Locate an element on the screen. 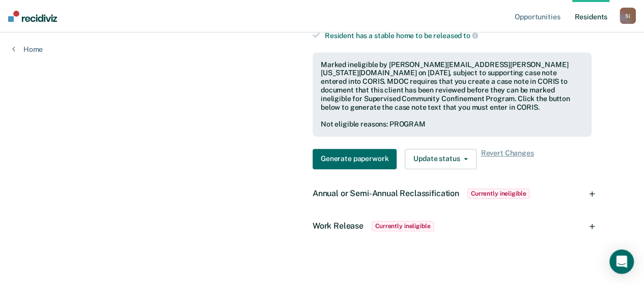  a: Navigate to form link is located at coordinates (356, 159).